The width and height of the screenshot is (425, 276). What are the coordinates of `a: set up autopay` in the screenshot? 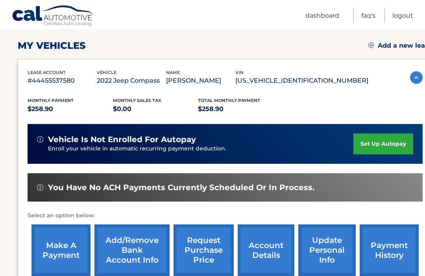 It's located at (383, 144).